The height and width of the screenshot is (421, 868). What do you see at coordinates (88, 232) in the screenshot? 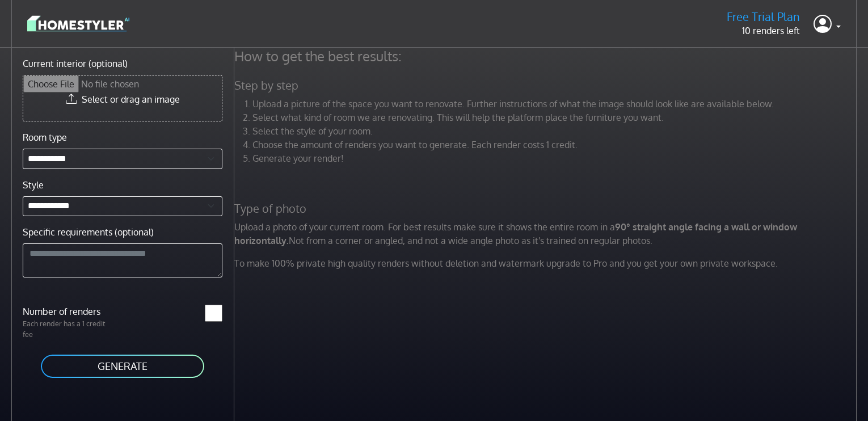
I see `label: Specific requirements (optional)` at bounding box center [88, 232].